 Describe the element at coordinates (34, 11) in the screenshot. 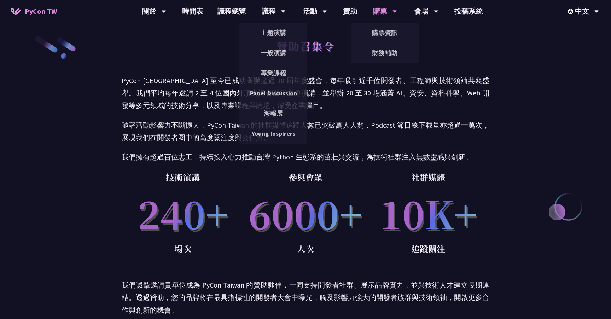

I see `a: PyCon TW` at that location.